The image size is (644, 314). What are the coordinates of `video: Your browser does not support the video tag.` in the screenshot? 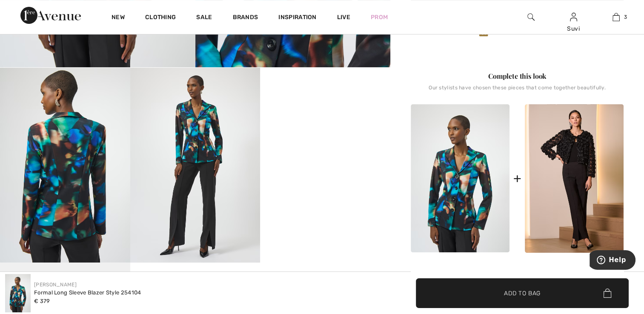 It's located at (325, 100).